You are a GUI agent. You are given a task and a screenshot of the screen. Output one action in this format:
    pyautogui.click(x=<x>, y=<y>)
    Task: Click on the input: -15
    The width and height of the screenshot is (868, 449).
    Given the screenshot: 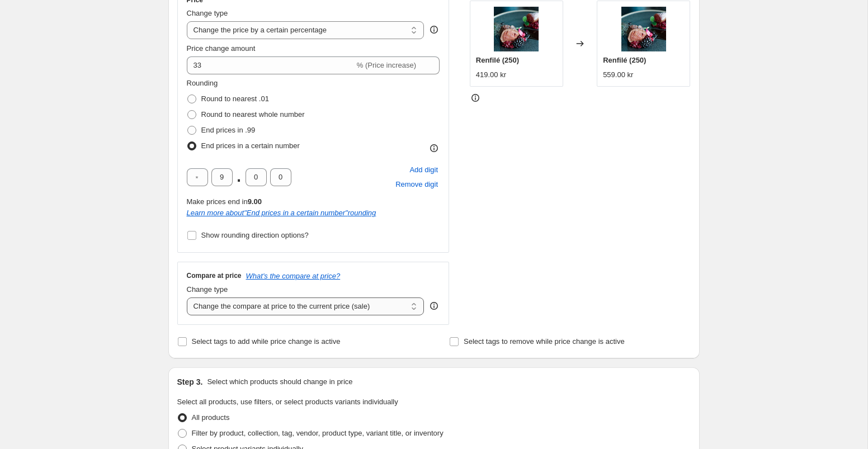 What is the action you would take?
    pyautogui.click(x=271, y=65)
    